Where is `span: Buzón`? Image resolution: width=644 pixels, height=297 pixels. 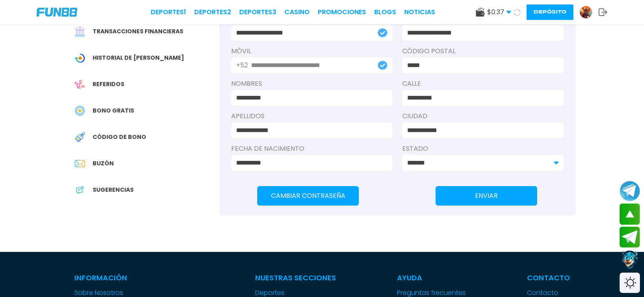
span: Buzón is located at coordinates (103, 163).